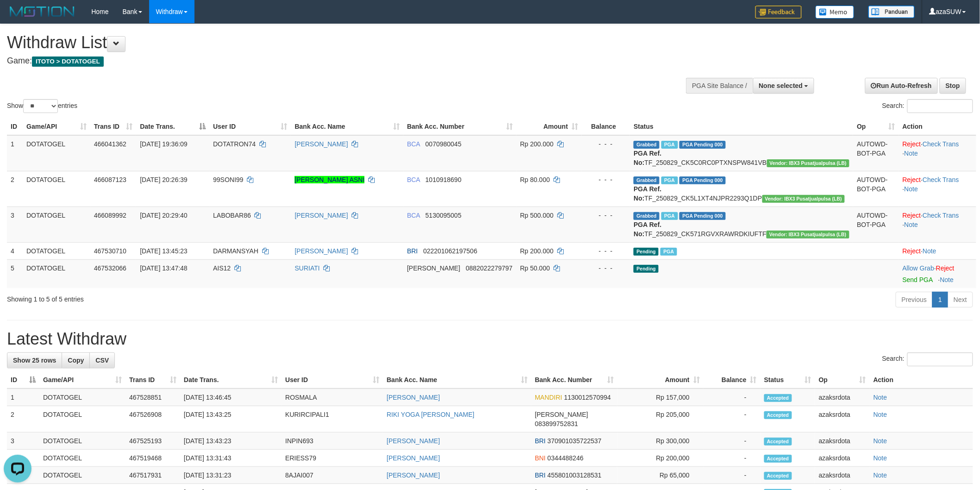 This screenshot has height=490, width=980. Describe the element at coordinates (876, 127) in the screenshot. I see `th: Op: activate to sort column ascending` at that location.